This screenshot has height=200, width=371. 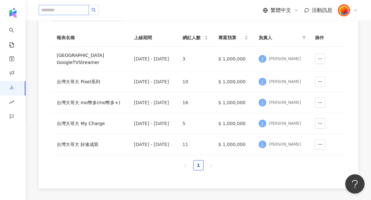 I want to click on div: 台灣大哥大 mo幣多(mo幣多+), so click(x=90, y=103).